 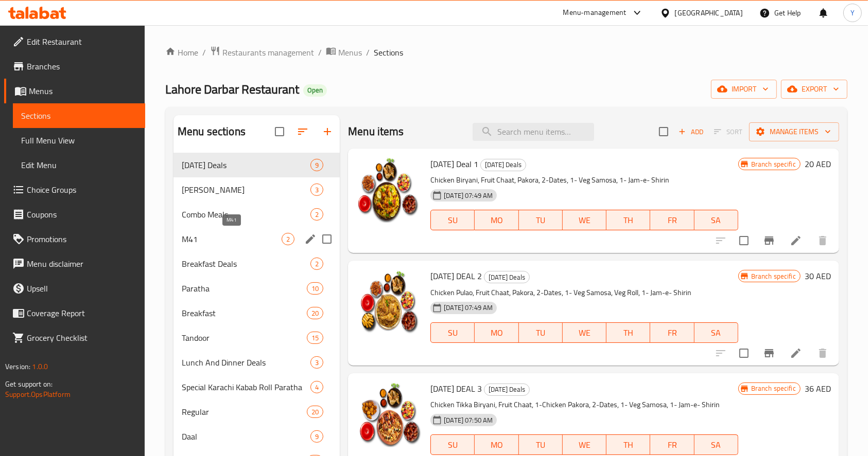 I want to click on h6: 20 AED, so click(x=818, y=164).